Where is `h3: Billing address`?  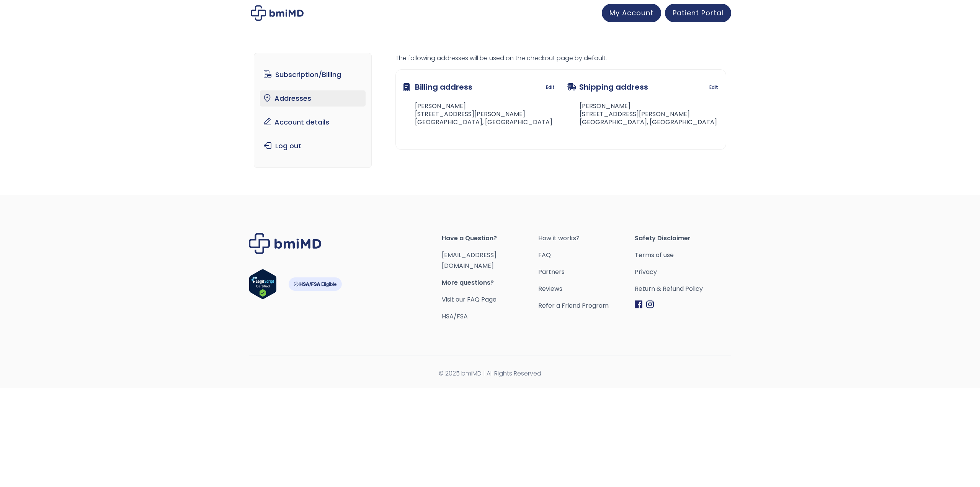
h3: Billing address is located at coordinates (438, 87).